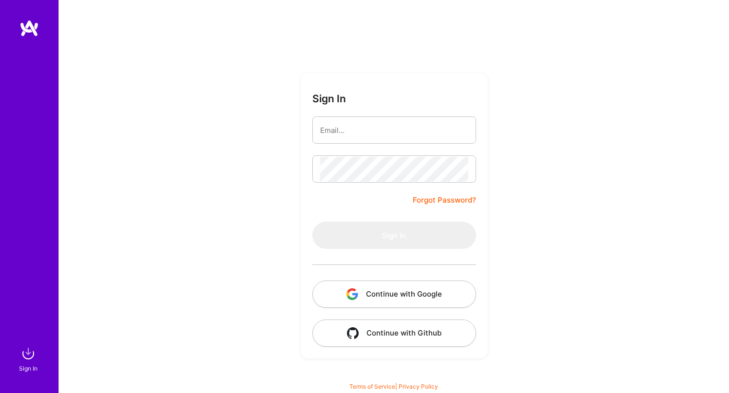 The height and width of the screenshot is (393, 729). I want to click on div: © 2025 ATeams Inc., All rights reserved., so click(393, 376).